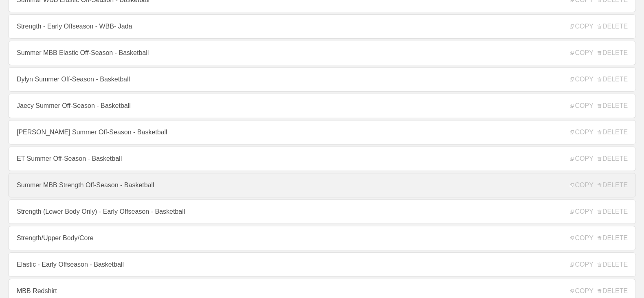  What do you see at coordinates (322, 212) in the screenshot?
I see `a: Strength (Lower Body Only) - Early Offseason - Basketball` at bounding box center [322, 212].